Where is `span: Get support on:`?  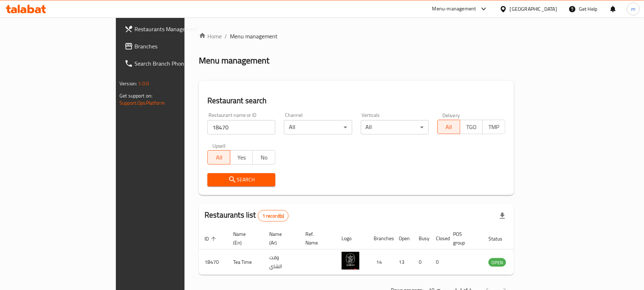 span: Get support on: is located at coordinates (136, 96).